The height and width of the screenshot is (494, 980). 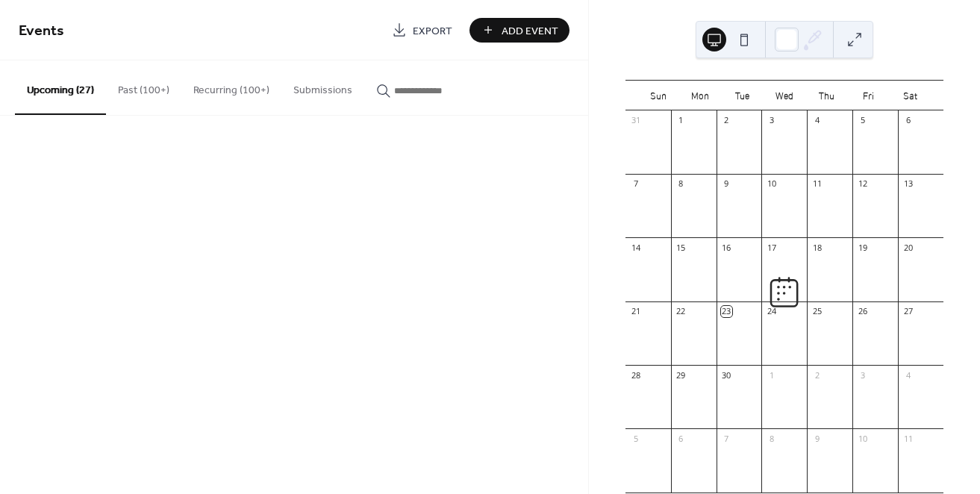 I want to click on div: 31, so click(x=635, y=120).